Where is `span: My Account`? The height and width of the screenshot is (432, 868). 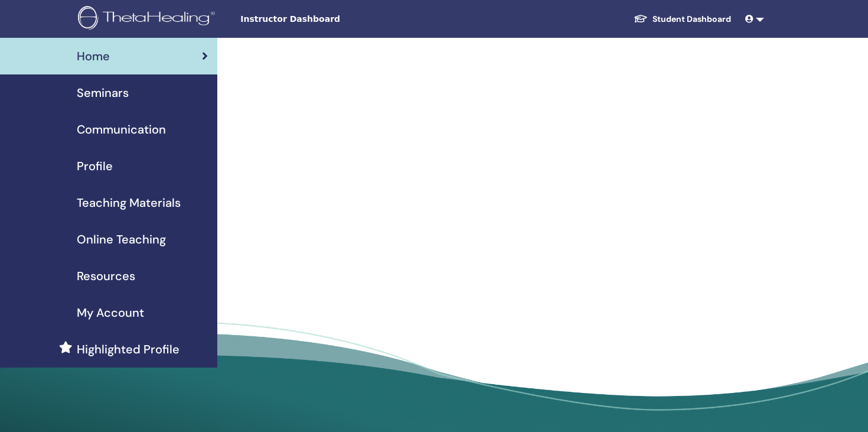
span: My Account is located at coordinates (110, 312).